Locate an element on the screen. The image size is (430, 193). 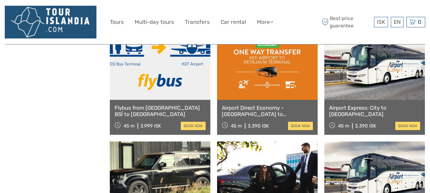
span: 0 is located at coordinates (420, 22).